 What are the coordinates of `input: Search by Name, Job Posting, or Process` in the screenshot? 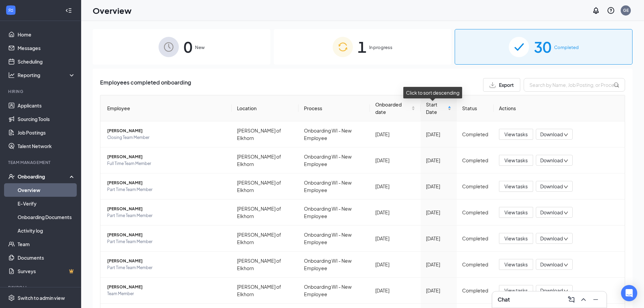 It's located at (574, 85).